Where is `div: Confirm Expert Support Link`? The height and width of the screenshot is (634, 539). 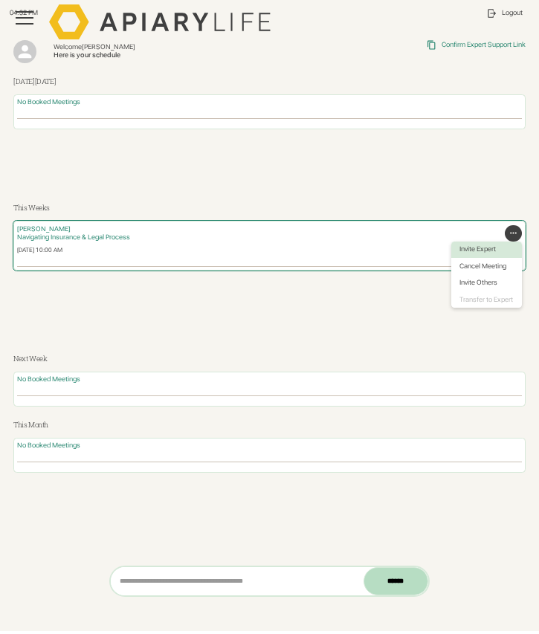
div: Confirm Expert Support Link is located at coordinates (483, 45).